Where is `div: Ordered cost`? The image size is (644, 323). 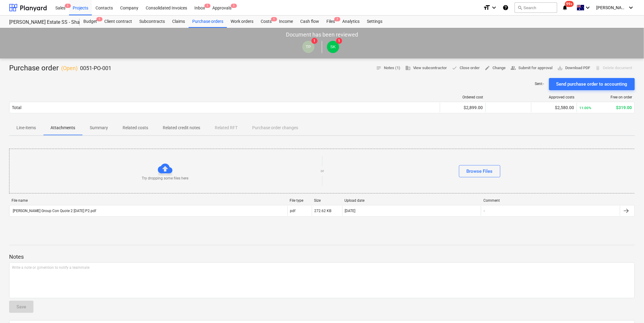
div: Ordered cost is located at coordinates (463, 97).